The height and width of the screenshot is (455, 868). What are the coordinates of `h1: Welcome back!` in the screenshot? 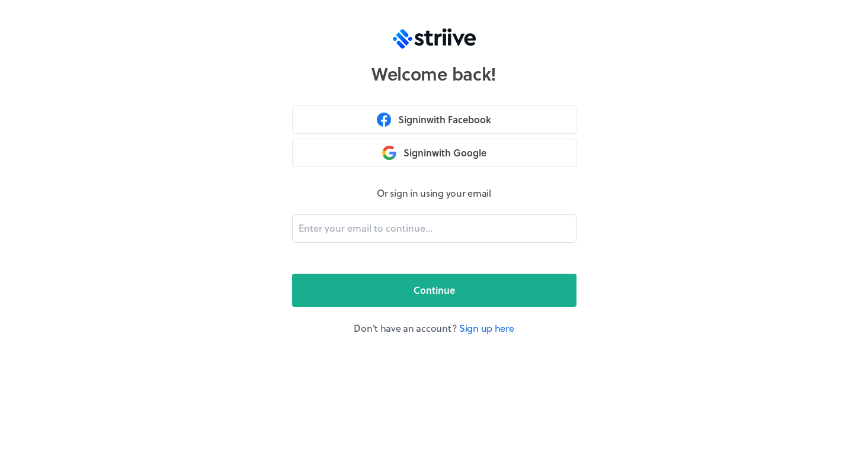 It's located at (434, 73).